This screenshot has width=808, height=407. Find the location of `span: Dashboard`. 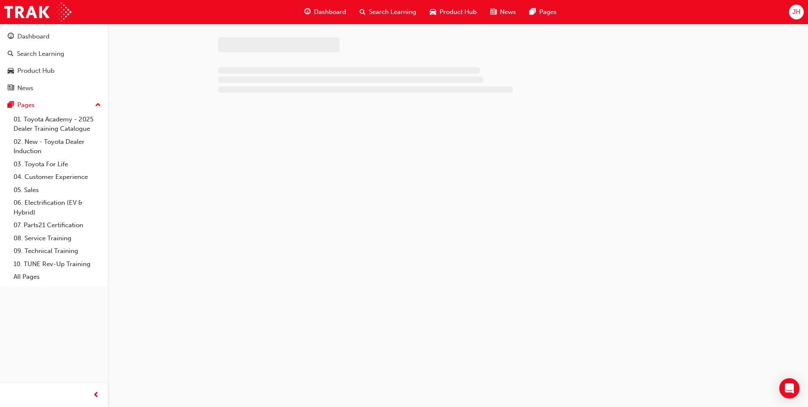

span: Dashboard is located at coordinates (330, 12).